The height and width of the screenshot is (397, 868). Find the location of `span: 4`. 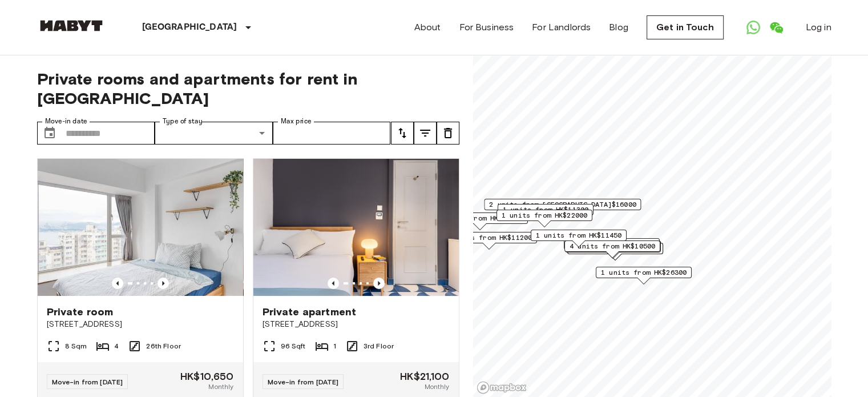

span: 4 is located at coordinates (116, 346).